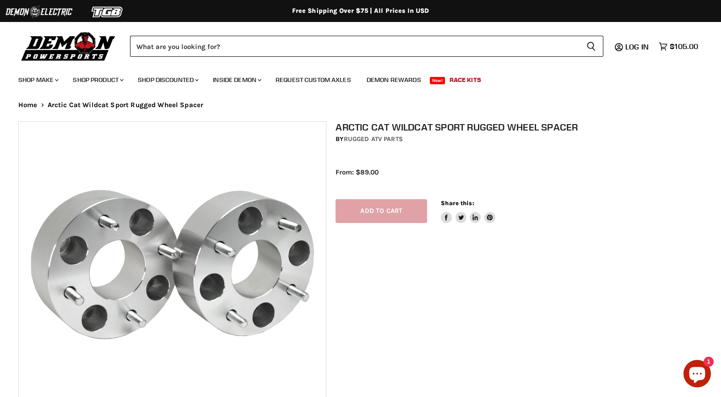 The image size is (721, 397). What do you see at coordinates (125, 105) in the screenshot?
I see `span: Arctic Cat Wildcat Sport Rugged Wheel Spacer` at bounding box center [125, 105].